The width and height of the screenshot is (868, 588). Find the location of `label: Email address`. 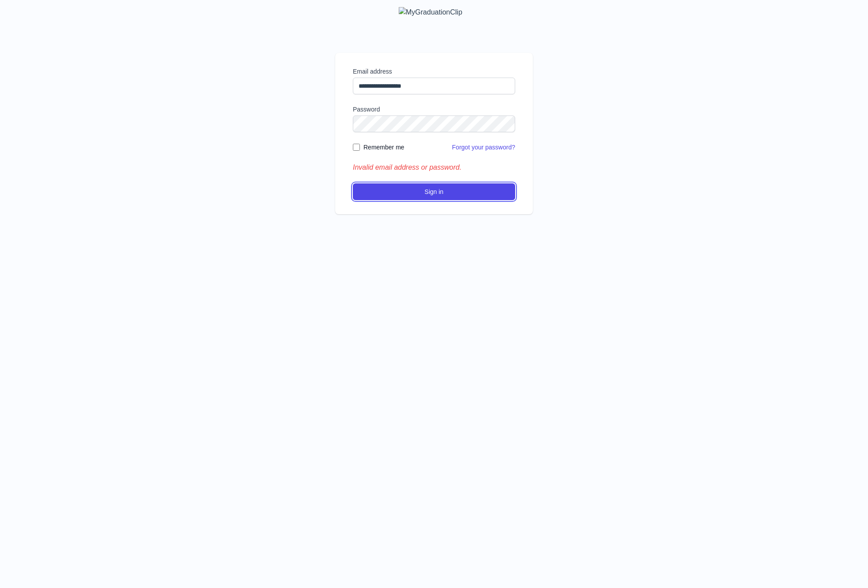

label: Email address is located at coordinates (434, 71).